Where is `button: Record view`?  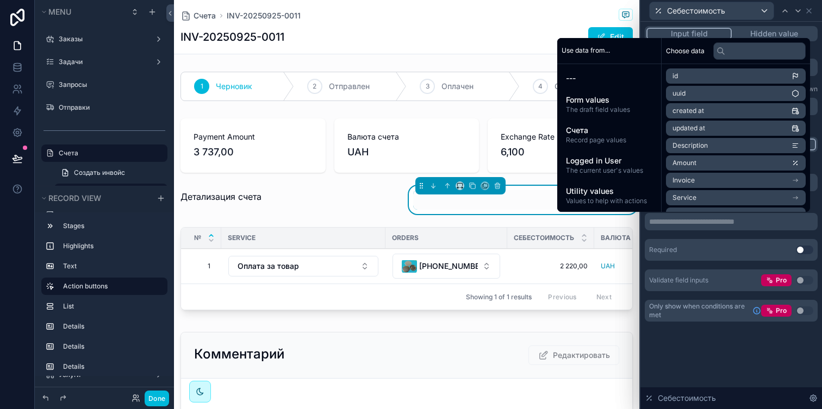
button: Record view is located at coordinates (95, 198).